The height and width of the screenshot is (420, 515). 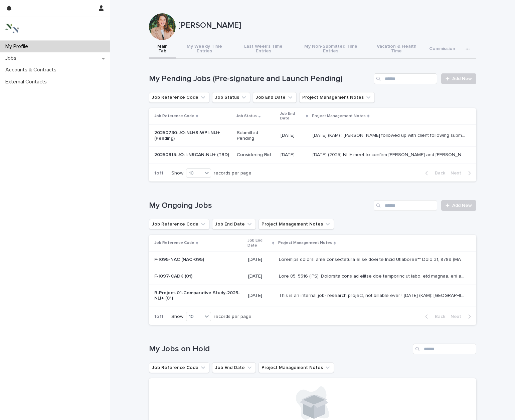 What do you see at coordinates (256, 136) in the screenshot?
I see `p: Submitted-Pending` at bounding box center [256, 136].